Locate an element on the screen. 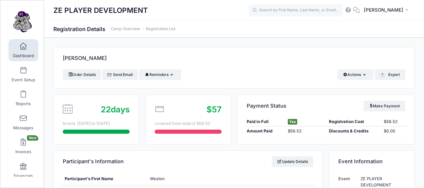 This screenshot has height=188, width=424. h4: Payment Status is located at coordinates (266, 106).